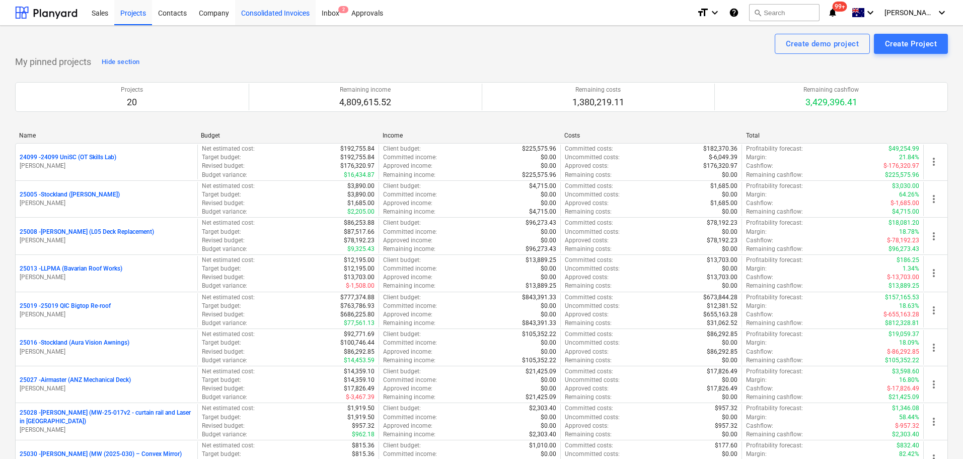  Describe the element at coordinates (909, 342) in the screenshot. I see `p: 18.09%` at that location.